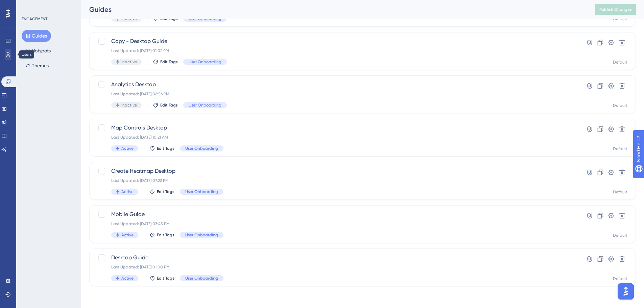 Image resolution: width=644 pixels, height=308 pixels. I want to click on img: launcher-image-alternative-text, so click(10, 10).